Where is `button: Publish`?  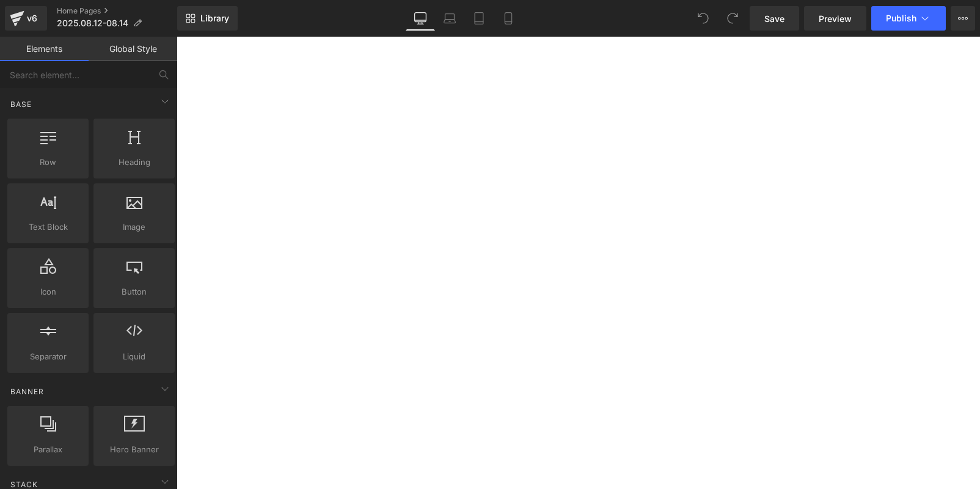 button: Publish is located at coordinates (908, 19).